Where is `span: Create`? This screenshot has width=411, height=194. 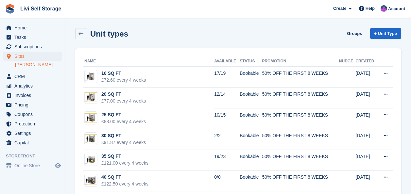 span: Create is located at coordinates (340, 9).